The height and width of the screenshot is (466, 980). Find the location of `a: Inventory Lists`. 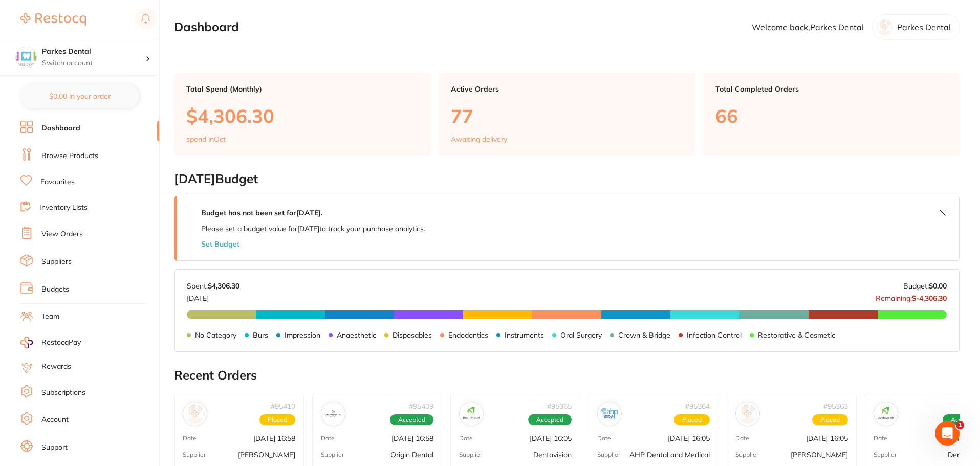

a: Inventory Lists is located at coordinates (63, 208).